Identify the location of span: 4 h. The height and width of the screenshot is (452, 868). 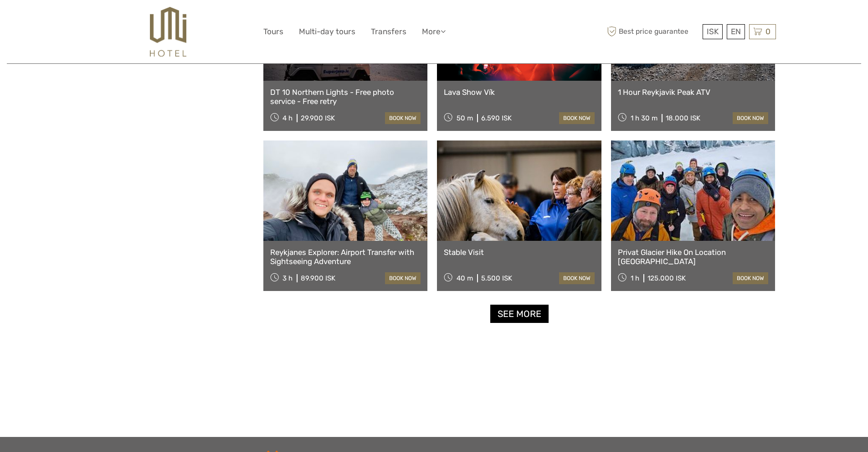
(287, 118).